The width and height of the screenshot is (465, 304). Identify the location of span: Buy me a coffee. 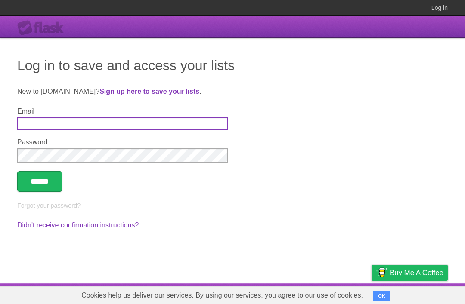
(416, 273).